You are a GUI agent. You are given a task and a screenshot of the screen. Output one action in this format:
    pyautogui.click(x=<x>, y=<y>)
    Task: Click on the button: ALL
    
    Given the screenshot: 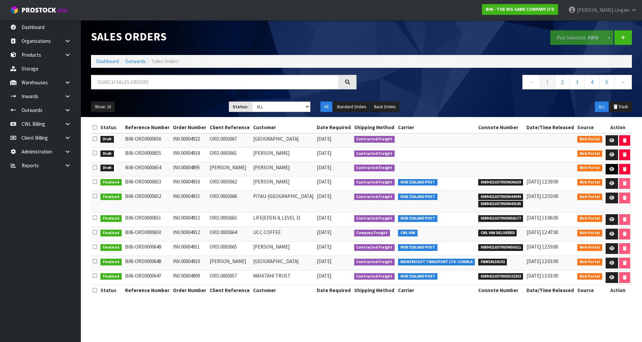 What is the action you would take?
    pyautogui.click(x=602, y=107)
    